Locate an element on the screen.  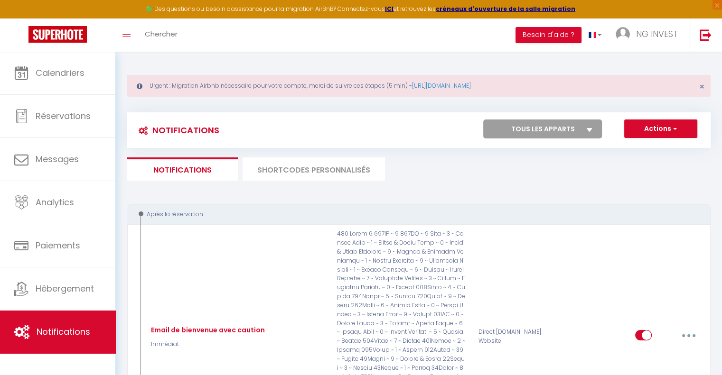
p: Immédiat is located at coordinates (206, 344).